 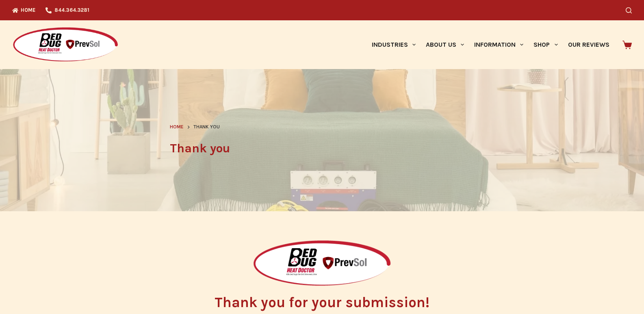 What do you see at coordinates (393, 44) in the screenshot?
I see `a: Industries` at bounding box center [393, 44].